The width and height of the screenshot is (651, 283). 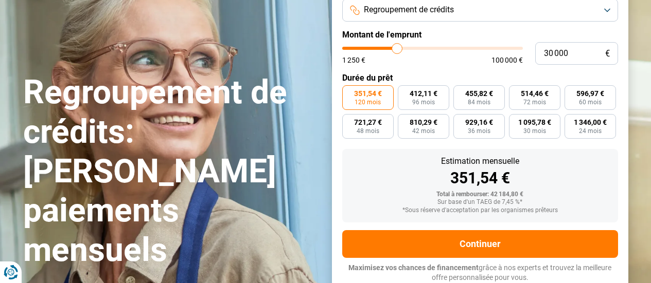 I want to click on span: Maximisez vos chances de financement, so click(x=413, y=268).